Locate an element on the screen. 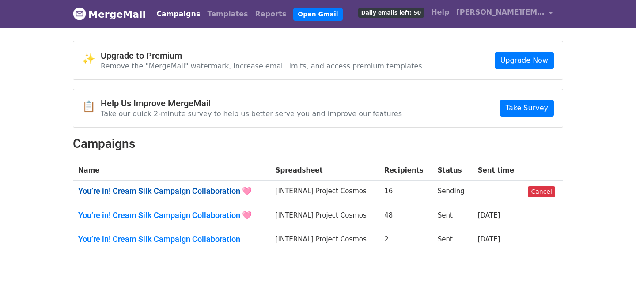 The height and width of the screenshot is (297, 636). h4: Help Us Improve MergeMail is located at coordinates (251, 103).